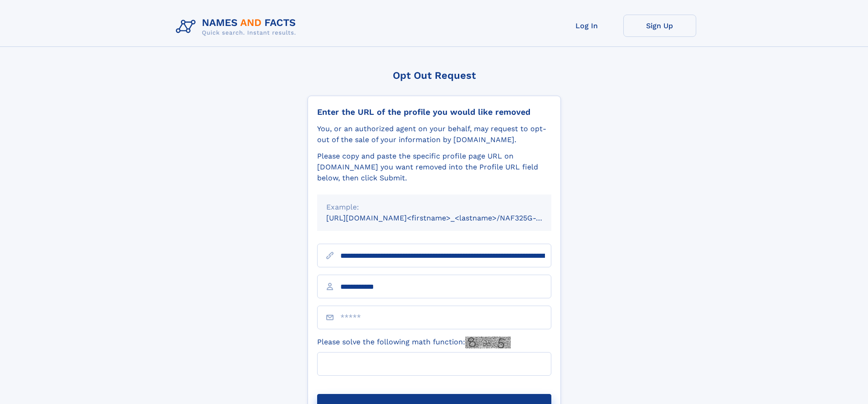  I want to click on div: Example:, so click(434, 207).